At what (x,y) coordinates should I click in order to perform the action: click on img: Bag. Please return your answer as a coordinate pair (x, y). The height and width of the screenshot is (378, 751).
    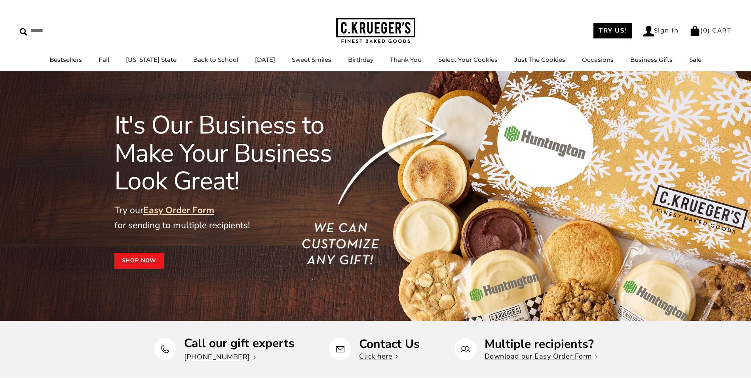
    Looking at the image, I should click on (695, 31).